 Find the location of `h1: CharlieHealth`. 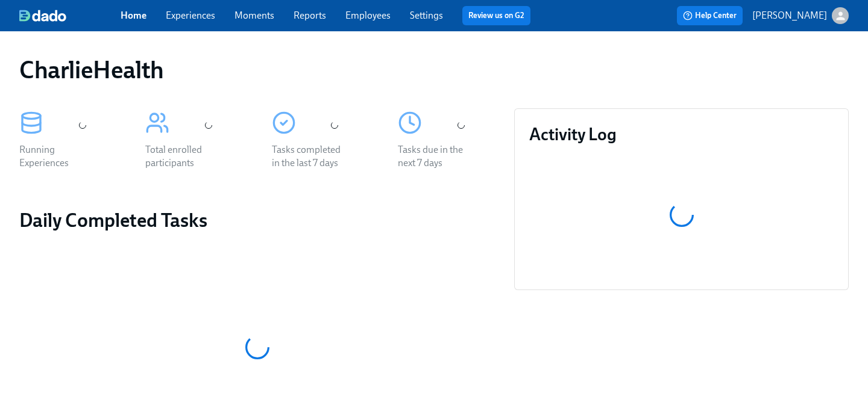

h1: CharlieHealth is located at coordinates (92, 70).